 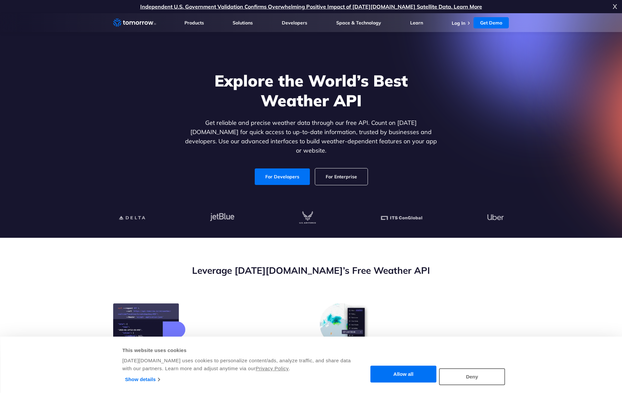 I want to click on a: Log In, so click(x=459, y=23).